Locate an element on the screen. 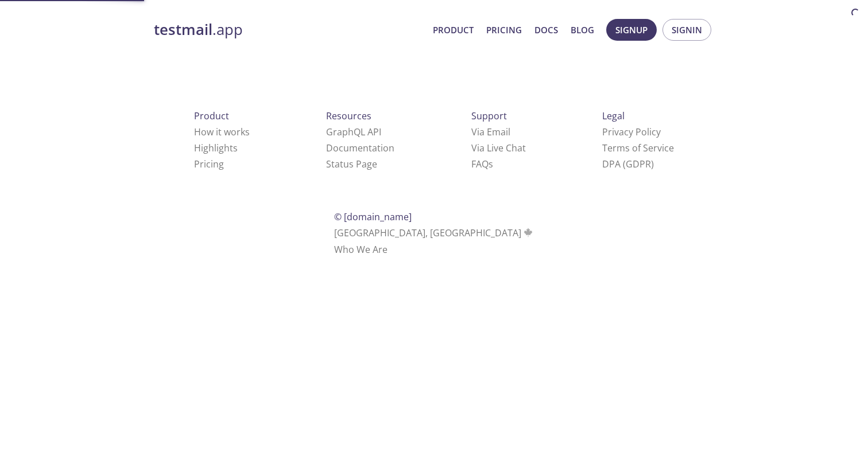  strong: testmail is located at coordinates (183, 30).